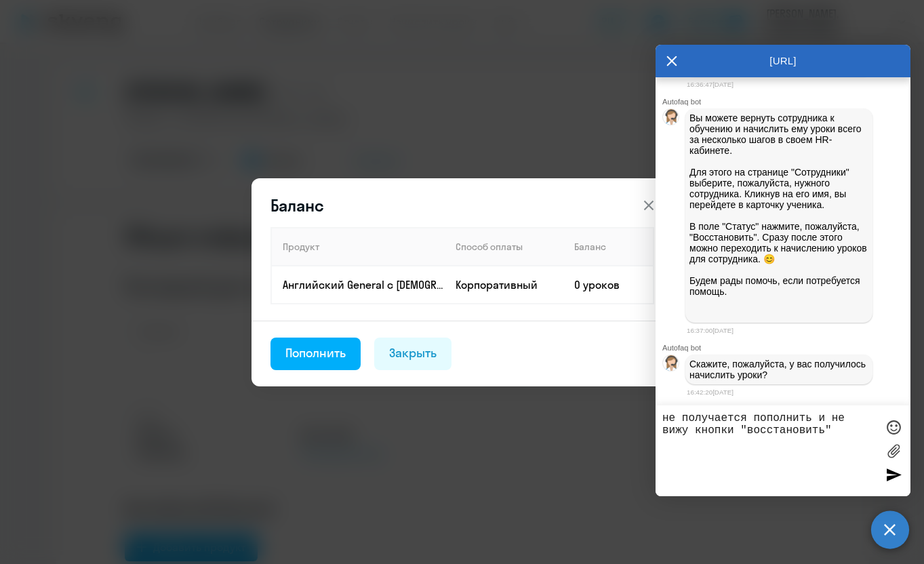 This screenshot has height=564, width=924. What do you see at coordinates (608, 285) in the screenshot?
I see `td: 0 уроков` at bounding box center [608, 285].